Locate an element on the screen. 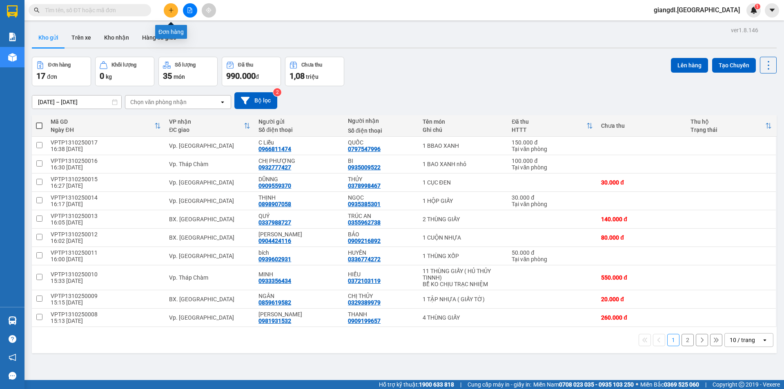 This screenshot has width=784, height=389. button: Đã thu990.000đ is located at coordinates (251, 71).